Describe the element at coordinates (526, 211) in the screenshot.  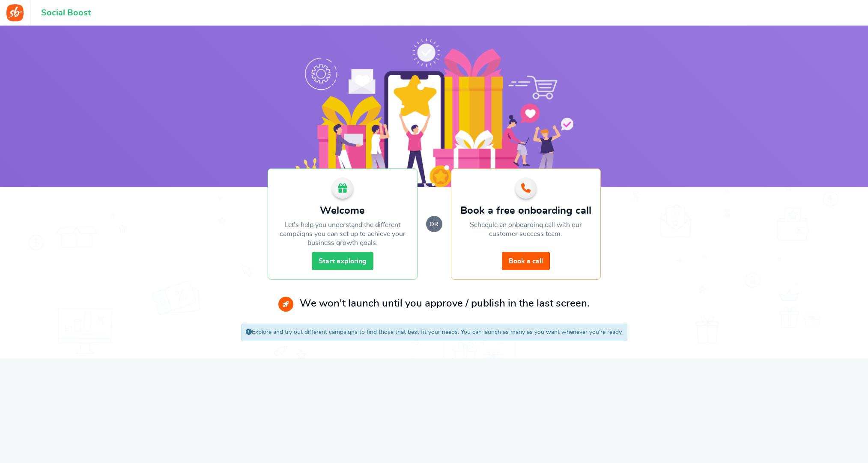
I see `h2: Book a free onboarding call` at that location.